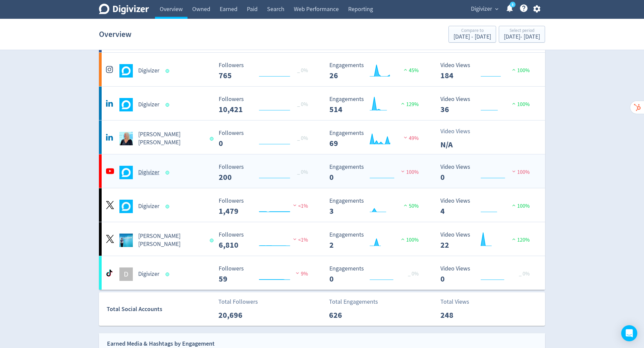 This screenshot has width=644, height=348. What do you see at coordinates (520, 240) in the screenshot?
I see `span: 120%` at bounding box center [520, 240].